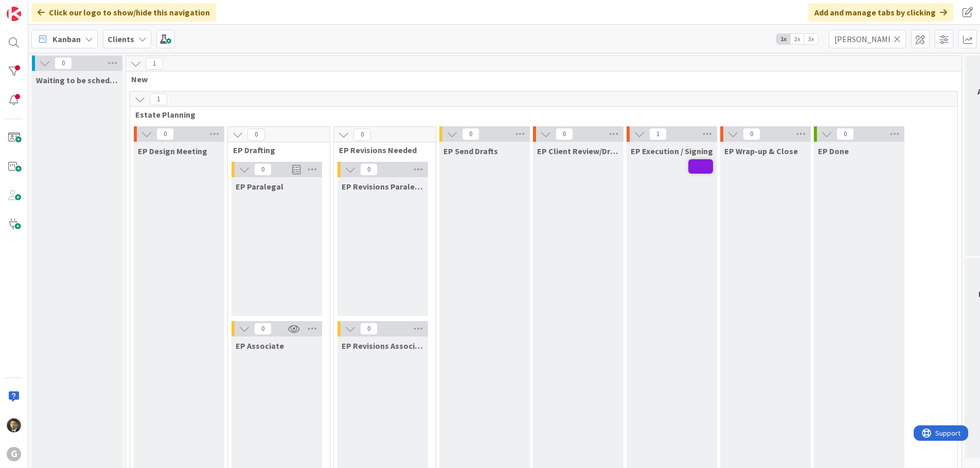 The height and width of the screenshot is (468, 980). I want to click on img: Visit kanbanzone.com, so click(14, 14).